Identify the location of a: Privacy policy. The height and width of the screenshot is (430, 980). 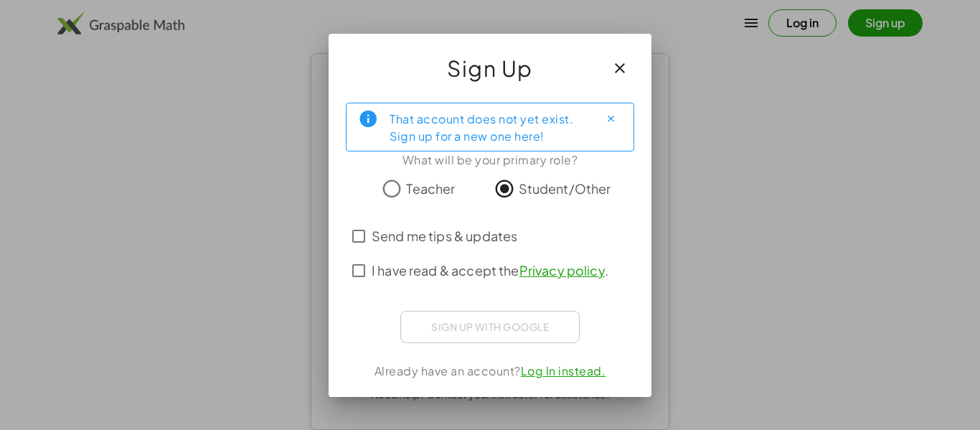
(562, 269).